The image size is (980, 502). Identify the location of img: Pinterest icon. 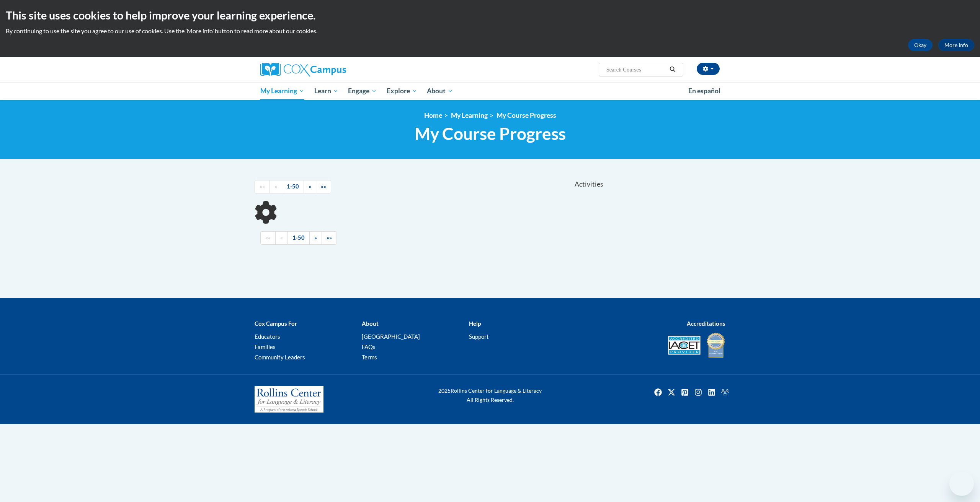
(685, 392).